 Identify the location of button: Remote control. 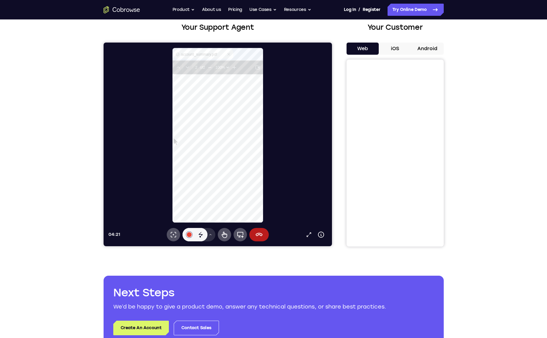
(121, 192).